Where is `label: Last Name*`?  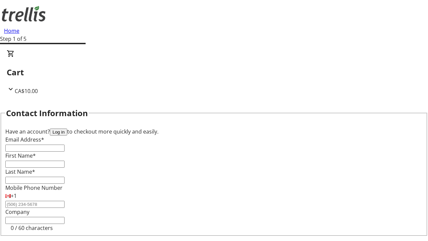
label: Last Name* is located at coordinates (20, 171).